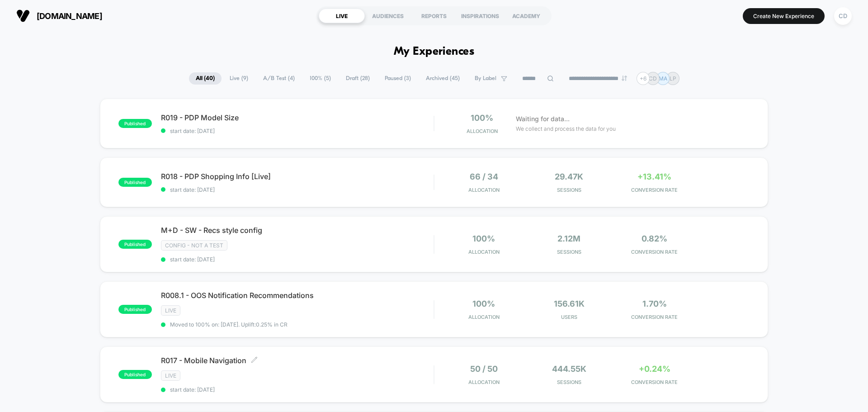  Describe the element at coordinates (484, 368) in the screenshot. I see `span: 50 / 50` at that location.